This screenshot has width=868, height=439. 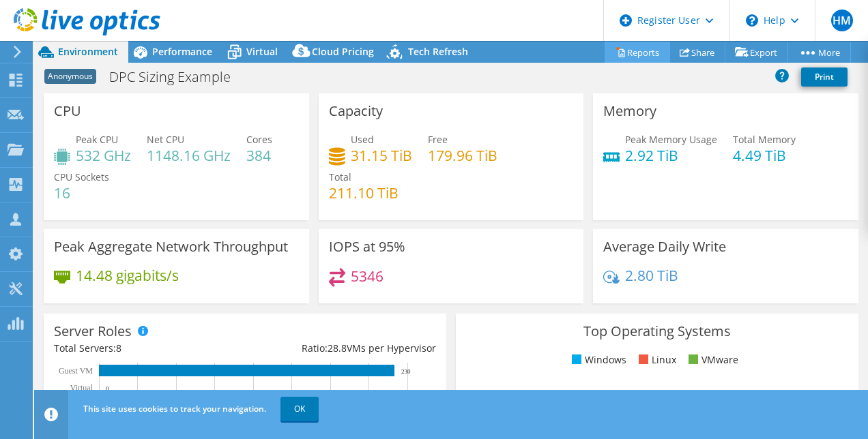 What do you see at coordinates (127, 276) in the screenshot?
I see `h4: 14.48 gigabits/s` at bounding box center [127, 276].